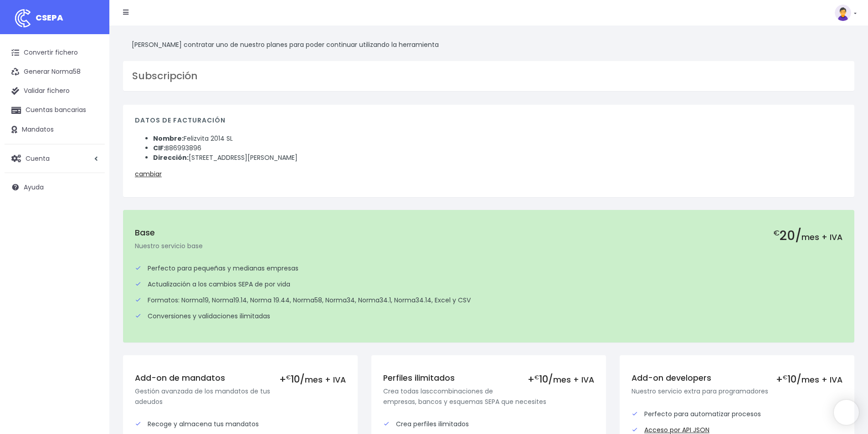  Describe the element at coordinates (497, 148) in the screenshot. I see `li: B86993896` at that location.